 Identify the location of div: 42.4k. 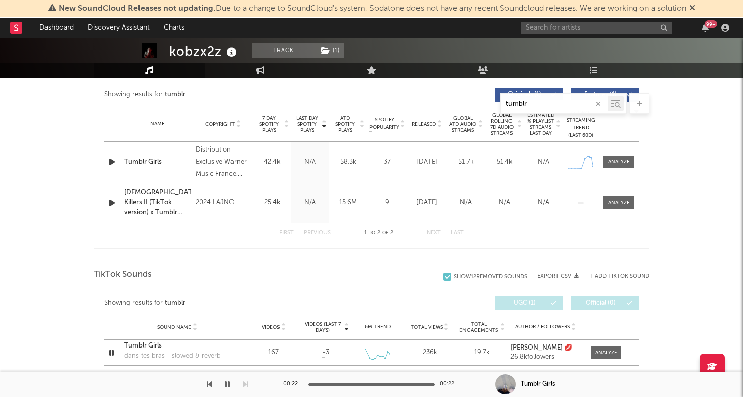
(272, 162).